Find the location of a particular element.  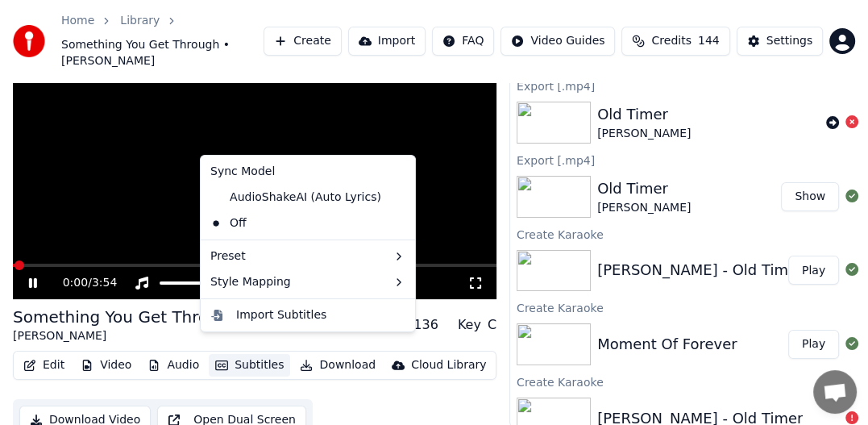

div: Preset is located at coordinates (308, 256).